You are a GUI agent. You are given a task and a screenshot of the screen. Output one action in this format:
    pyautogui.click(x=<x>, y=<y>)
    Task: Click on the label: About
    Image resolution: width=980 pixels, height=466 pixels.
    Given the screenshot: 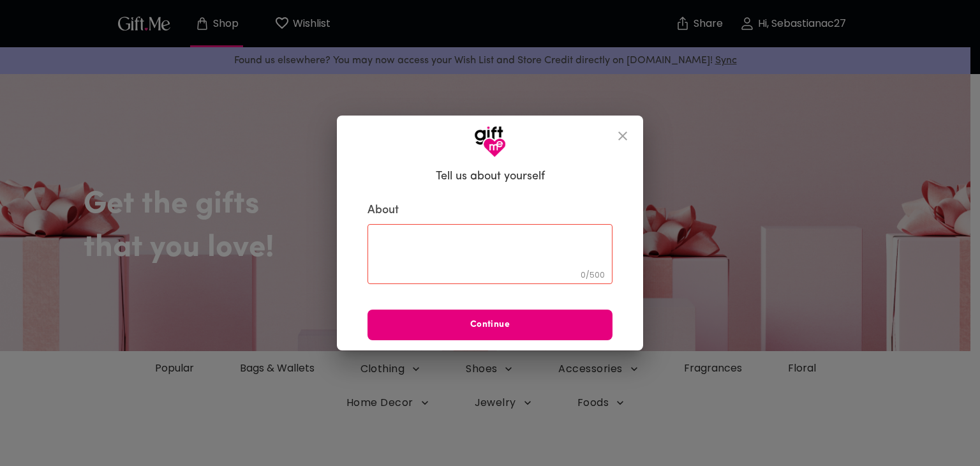 What is the action you would take?
    pyautogui.click(x=490, y=211)
    